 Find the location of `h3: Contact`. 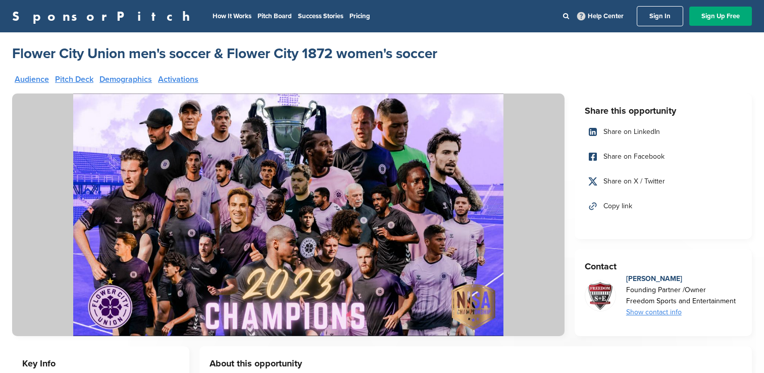

h3: Contact is located at coordinates (663, 266).